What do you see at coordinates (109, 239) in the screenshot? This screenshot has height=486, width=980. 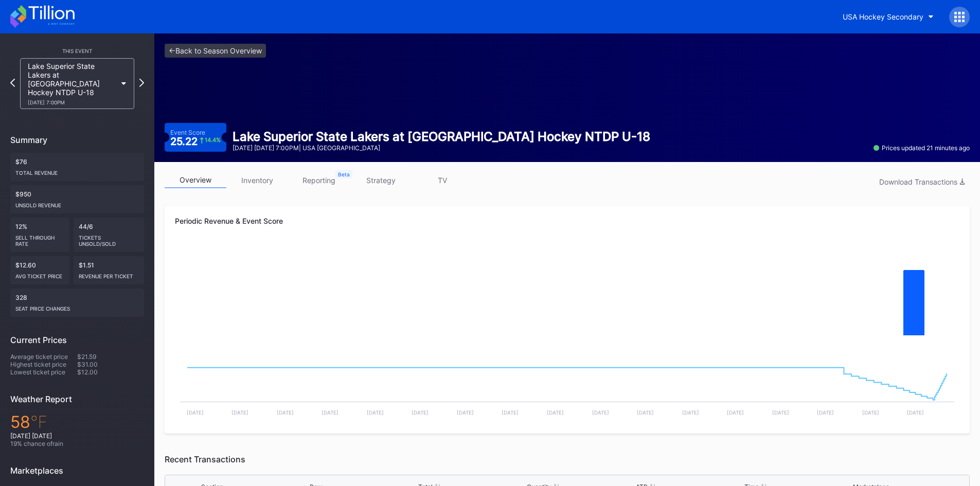 I see `div: Tickets Unsold/Sold` at bounding box center [109, 239].